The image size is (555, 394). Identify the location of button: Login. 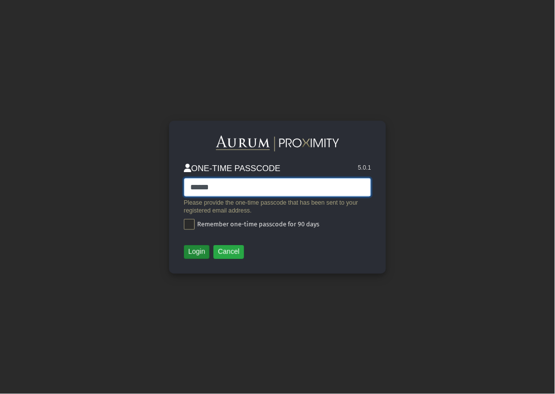
(197, 252).